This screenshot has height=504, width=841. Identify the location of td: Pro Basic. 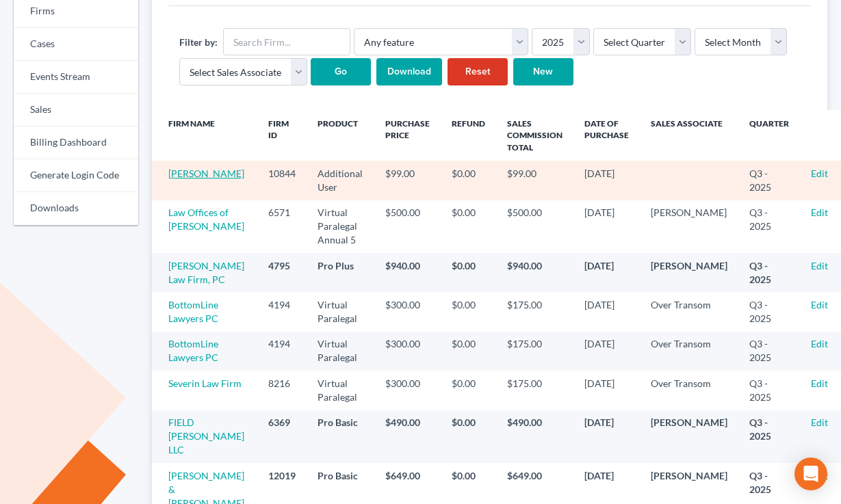
(340, 436).